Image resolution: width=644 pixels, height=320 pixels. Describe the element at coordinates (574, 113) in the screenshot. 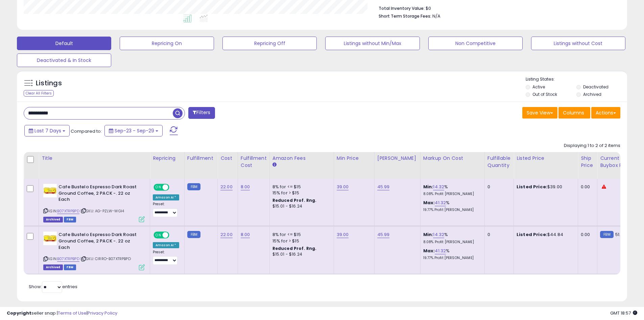

I see `button: Columns` at that location.